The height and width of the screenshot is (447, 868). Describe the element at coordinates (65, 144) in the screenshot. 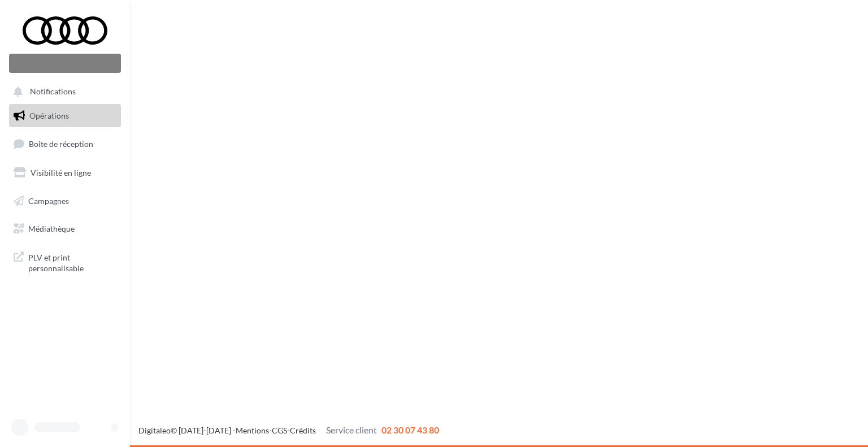

I see `a: Boîte de réception` at that location.